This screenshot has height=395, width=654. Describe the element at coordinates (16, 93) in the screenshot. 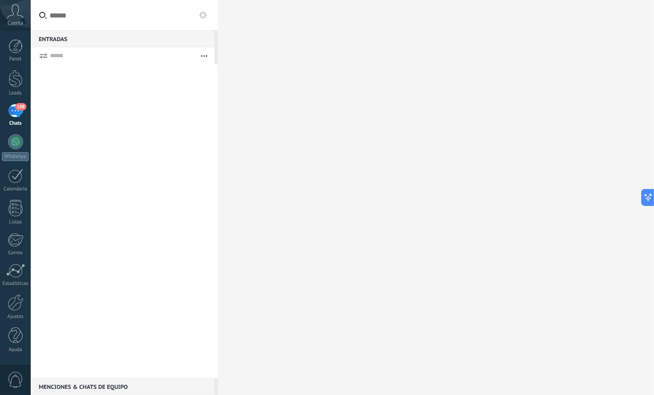

I see `div: Leads` at that location.